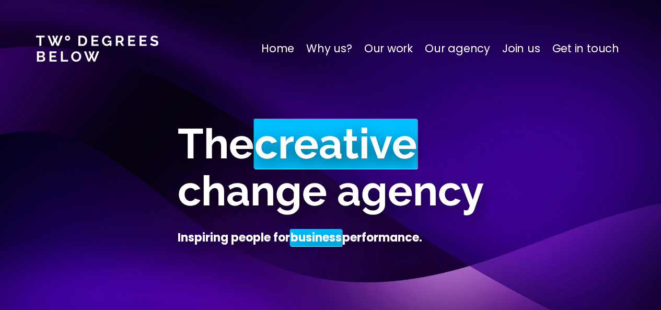  Describe the element at coordinates (521, 49) in the screenshot. I see `p: Join us` at that location.